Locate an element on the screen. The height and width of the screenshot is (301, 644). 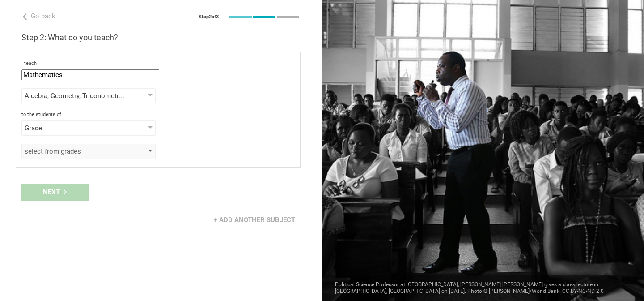
div: Algebra, Geometry, Trigonometry, Statistics is located at coordinates (76, 96).